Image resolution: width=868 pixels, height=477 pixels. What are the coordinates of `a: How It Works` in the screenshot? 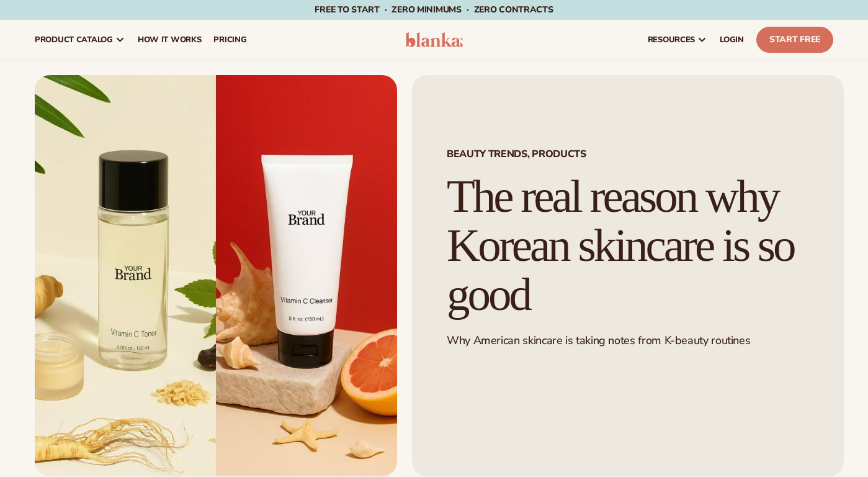 It's located at (170, 40).